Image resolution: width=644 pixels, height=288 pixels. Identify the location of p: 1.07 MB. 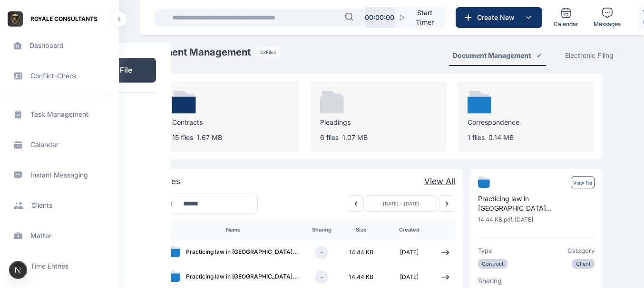
(355, 138).